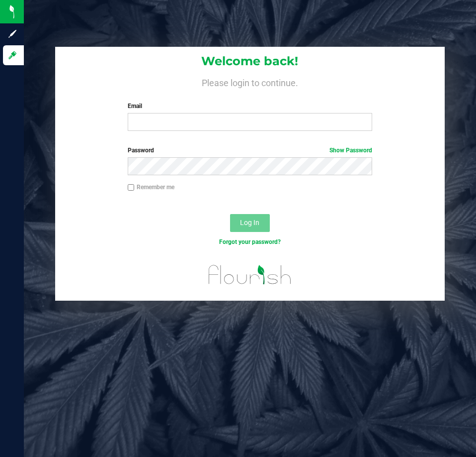  What do you see at coordinates (151, 187) in the screenshot?
I see `label: Remember me` at bounding box center [151, 187].